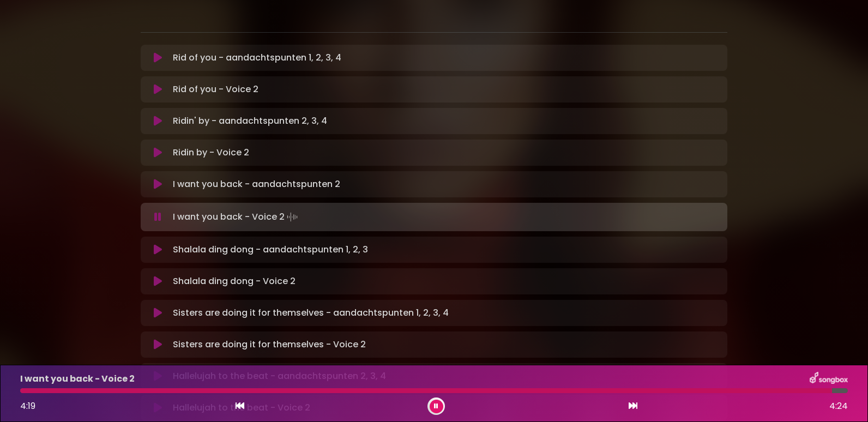 The width and height of the screenshot is (868, 422). I want to click on p: Sisters are doing it for themselves - Voice 2, so click(269, 344).